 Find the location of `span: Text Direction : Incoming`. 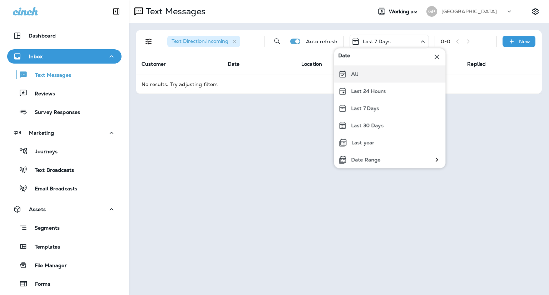

span: Text Direction : Incoming is located at coordinates (200, 41).